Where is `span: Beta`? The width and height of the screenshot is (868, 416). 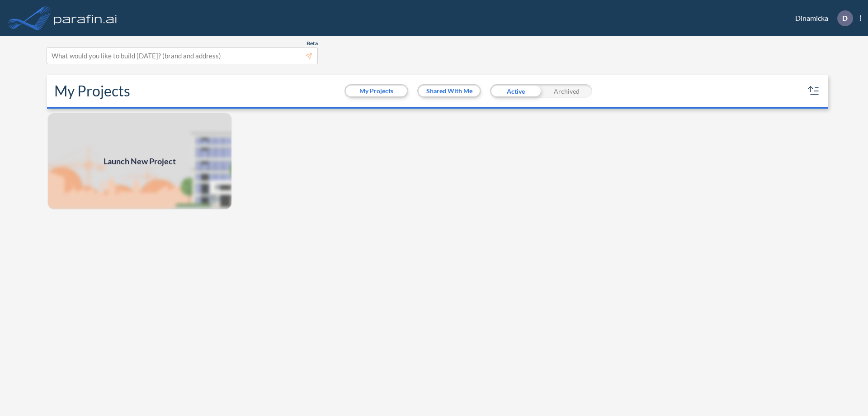 span: Beta is located at coordinates (312, 44).